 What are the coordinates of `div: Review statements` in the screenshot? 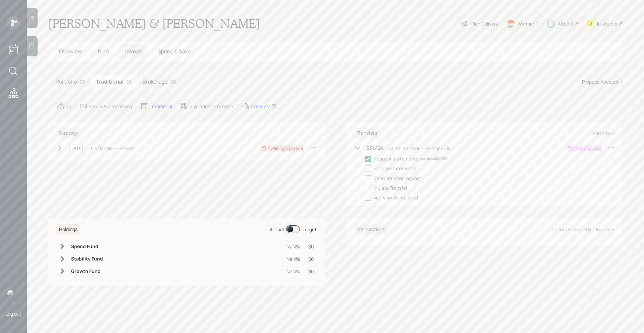 It's located at (394, 168).